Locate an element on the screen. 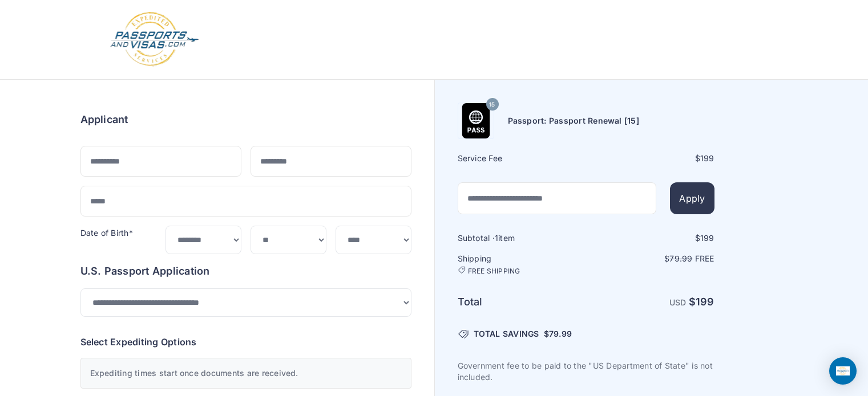  img: Product Name is located at coordinates (476, 121).